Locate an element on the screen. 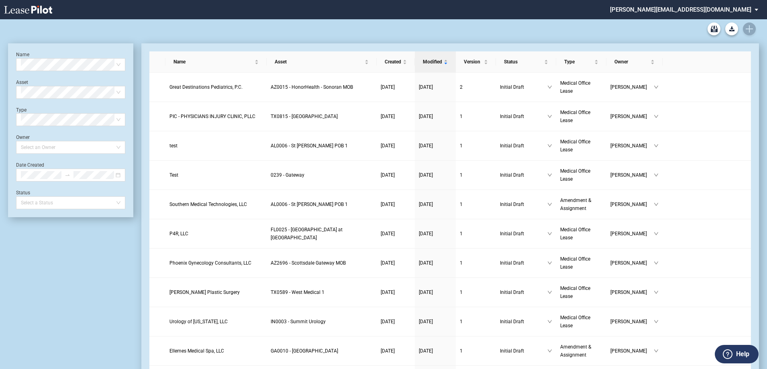 The image size is (767, 369). span: 0239 - Gateway is located at coordinates (288, 175).